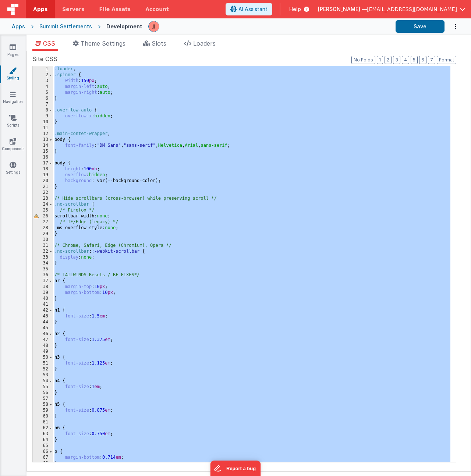 The width and height of the screenshot is (471, 476). I want to click on div: 28, so click(42, 228).